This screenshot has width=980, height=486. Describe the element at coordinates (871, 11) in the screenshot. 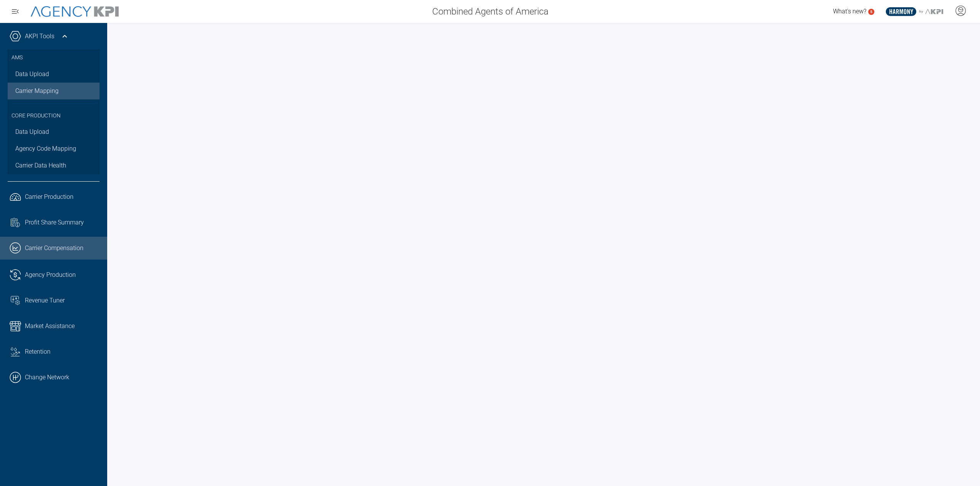

I see `text: 5` at that location.